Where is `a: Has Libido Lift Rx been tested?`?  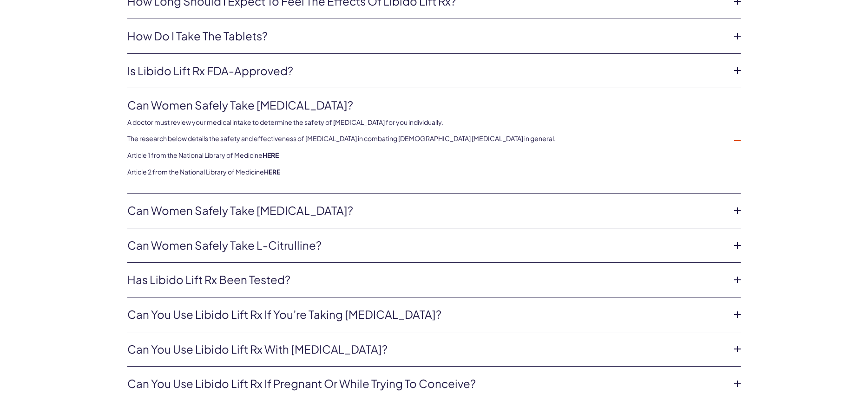
a: Has Libido Lift Rx been tested? is located at coordinates (427, 280).